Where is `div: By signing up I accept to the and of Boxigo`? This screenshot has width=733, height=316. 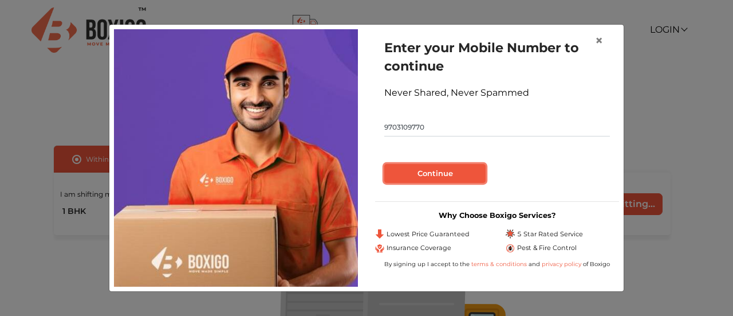 div: By signing up I accept to the and of Boxigo is located at coordinates (497, 263).